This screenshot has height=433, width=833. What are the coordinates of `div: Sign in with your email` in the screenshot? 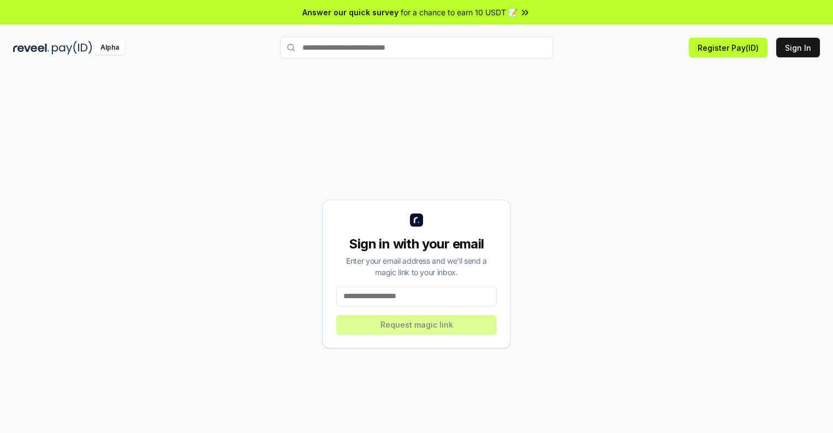 It's located at (416, 244).